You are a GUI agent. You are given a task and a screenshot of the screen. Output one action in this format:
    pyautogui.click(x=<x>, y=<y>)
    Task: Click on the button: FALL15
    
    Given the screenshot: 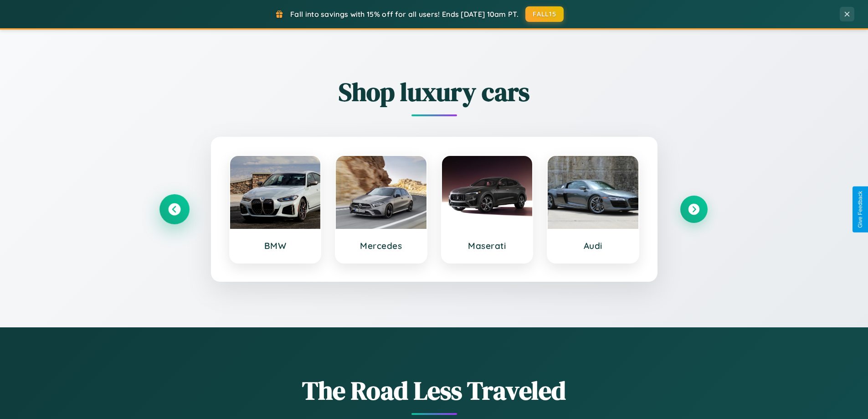 What is the action you would take?
    pyautogui.click(x=545, y=14)
    